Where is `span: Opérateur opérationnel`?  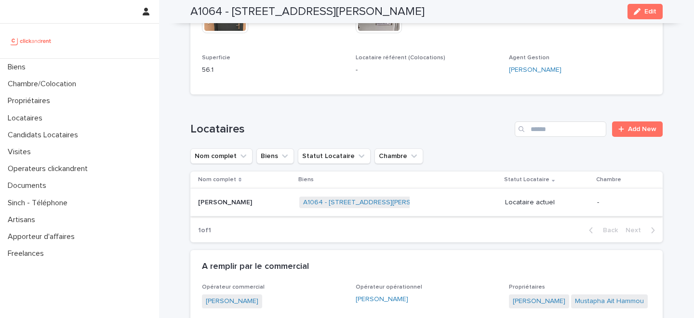 span: Opérateur opérationnel is located at coordinates (389, 287).